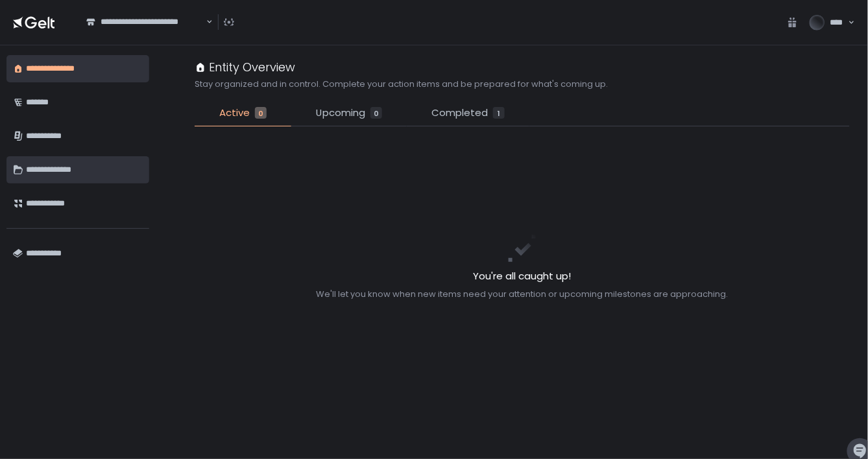  I want to click on span: Active, so click(234, 113).